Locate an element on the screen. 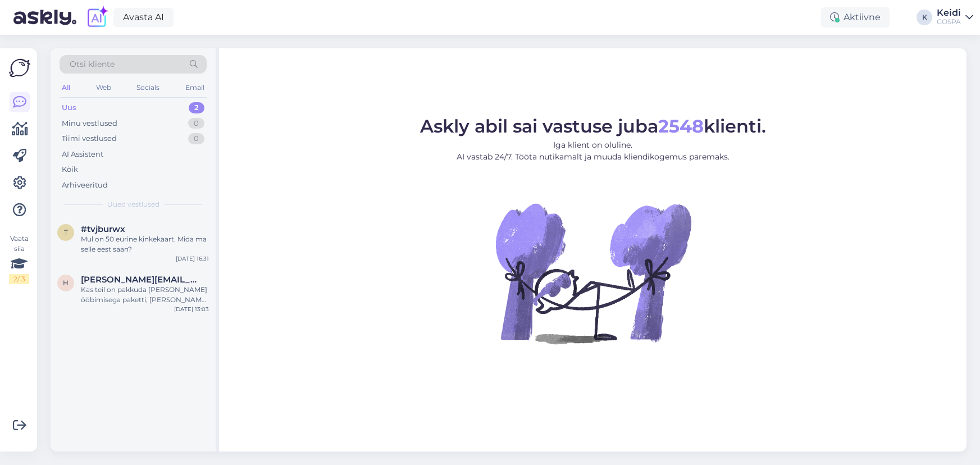  div: Keidi is located at coordinates (949, 13).